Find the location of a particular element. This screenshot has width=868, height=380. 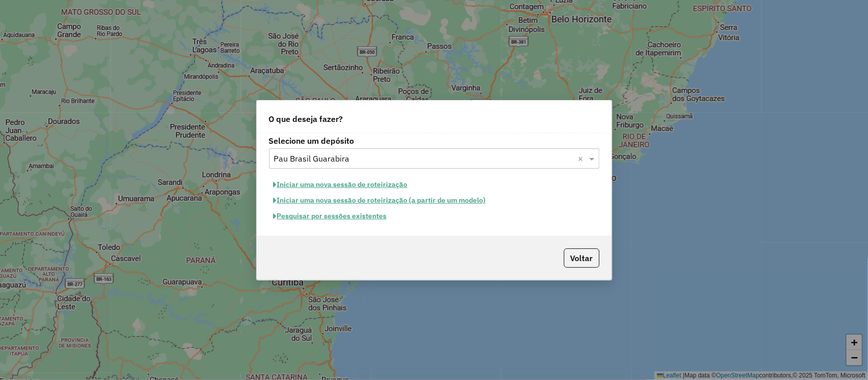

span: O que deseja fazer? is located at coordinates (306, 119).